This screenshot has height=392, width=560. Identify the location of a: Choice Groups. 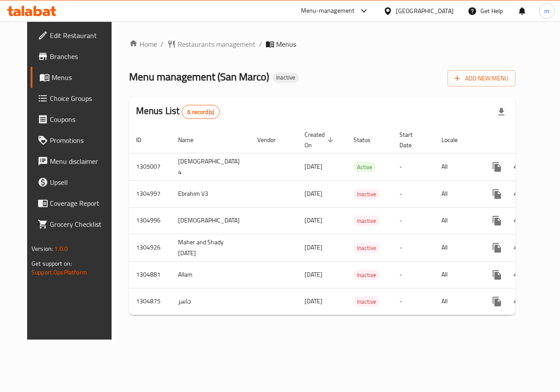
(76, 98).